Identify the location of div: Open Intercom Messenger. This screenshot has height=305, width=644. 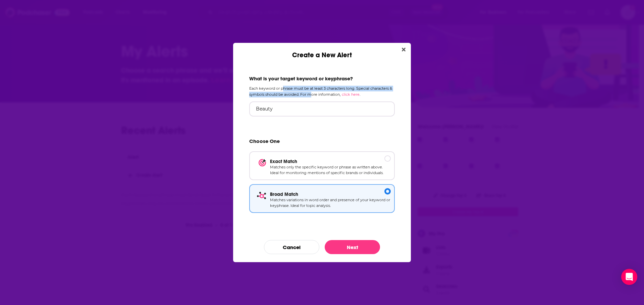
(629, 277).